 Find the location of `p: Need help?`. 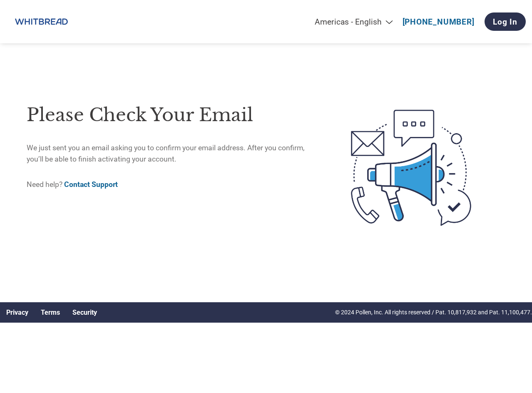

p: Need help? is located at coordinates (171, 184).